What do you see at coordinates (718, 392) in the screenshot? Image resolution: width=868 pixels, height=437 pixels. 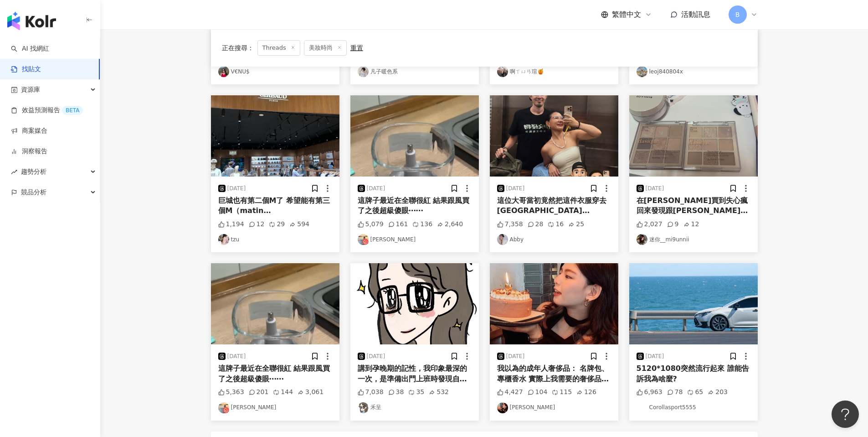 I see `div: 203` at bounding box center [718, 392].